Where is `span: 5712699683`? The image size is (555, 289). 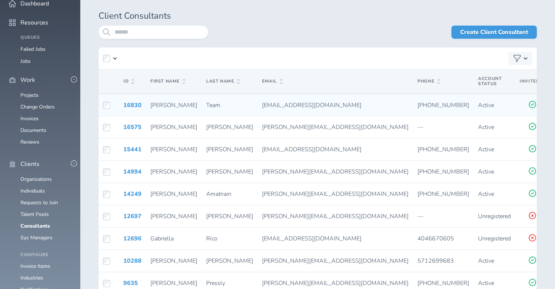 span: 5712699683 is located at coordinates (436, 260).